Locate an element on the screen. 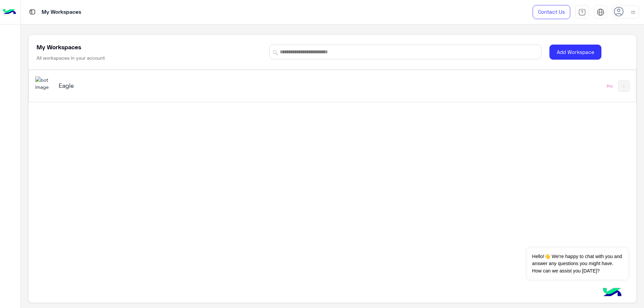  a: Contact Us is located at coordinates (551, 12).